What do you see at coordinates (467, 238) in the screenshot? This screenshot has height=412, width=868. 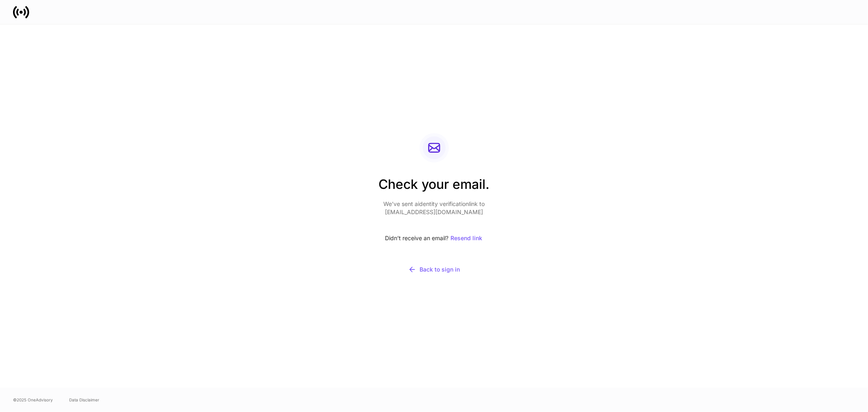 I see `div: Resend link` at bounding box center [467, 238].